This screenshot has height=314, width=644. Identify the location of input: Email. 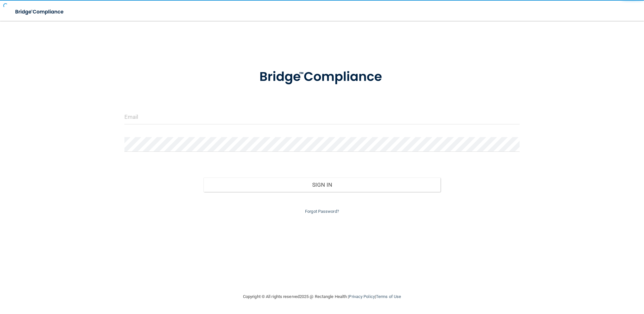
(322, 117).